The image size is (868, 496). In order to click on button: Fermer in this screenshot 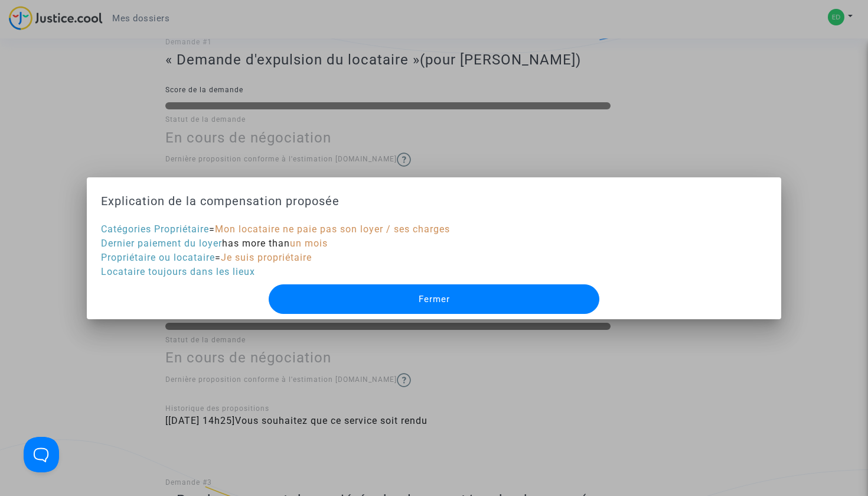, I will do `click(434, 299)`.